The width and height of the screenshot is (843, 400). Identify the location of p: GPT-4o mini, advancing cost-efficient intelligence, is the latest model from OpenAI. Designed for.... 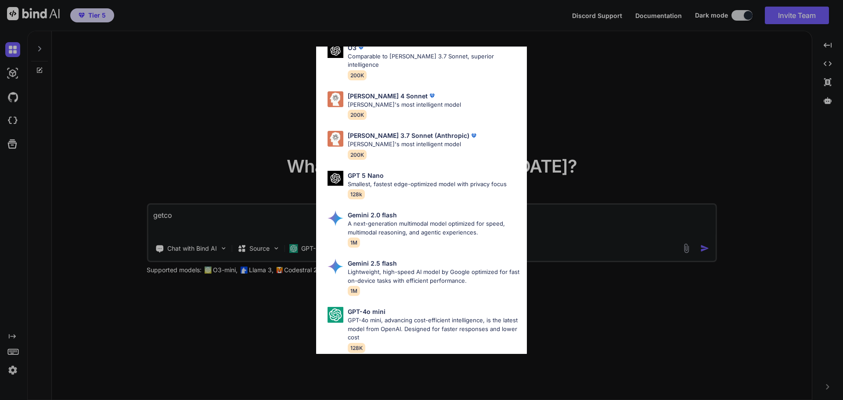
(434, 329).